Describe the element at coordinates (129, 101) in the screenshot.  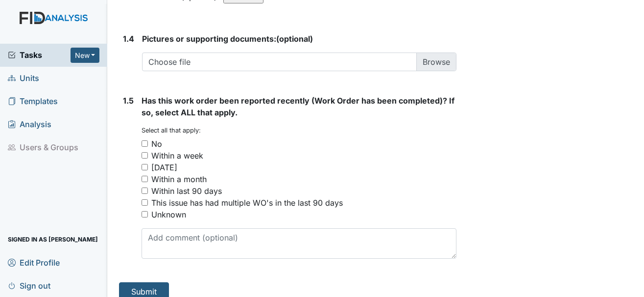
I see `label: 1.5` at that location.